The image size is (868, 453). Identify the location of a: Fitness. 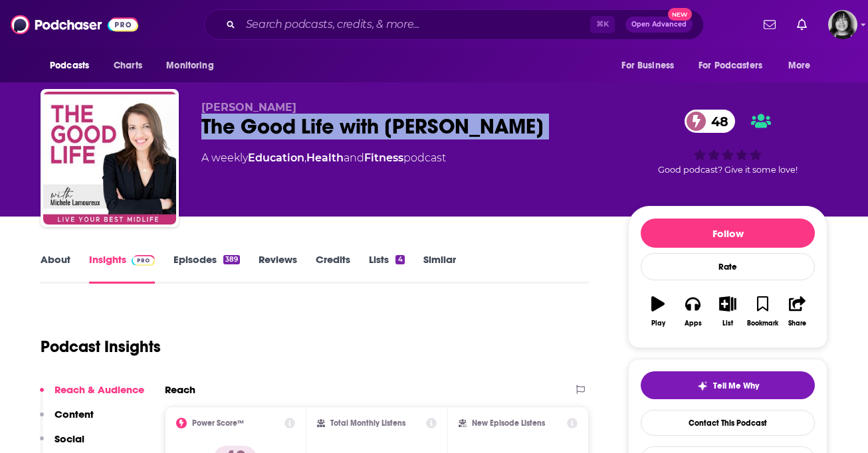
(384, 157).